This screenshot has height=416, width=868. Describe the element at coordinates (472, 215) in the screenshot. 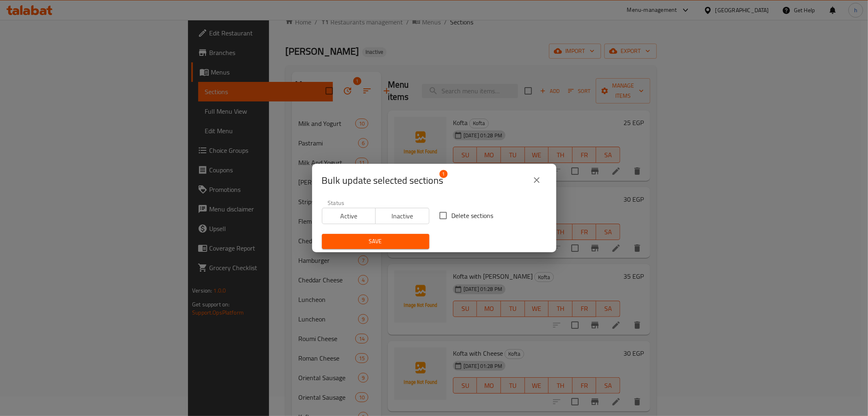

I see `span: Delete sections` at that location.